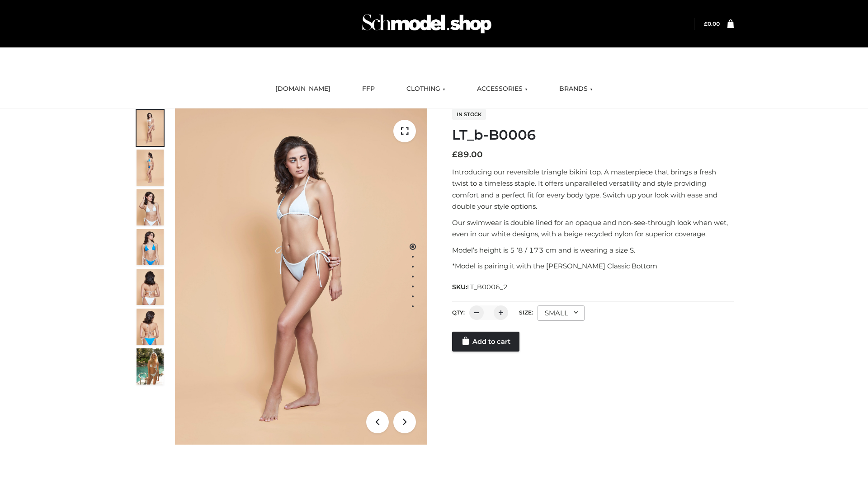  Describe the element at coordinates (502, 89) in the screenshot. I see `a: ACCESSORIES` at that location.